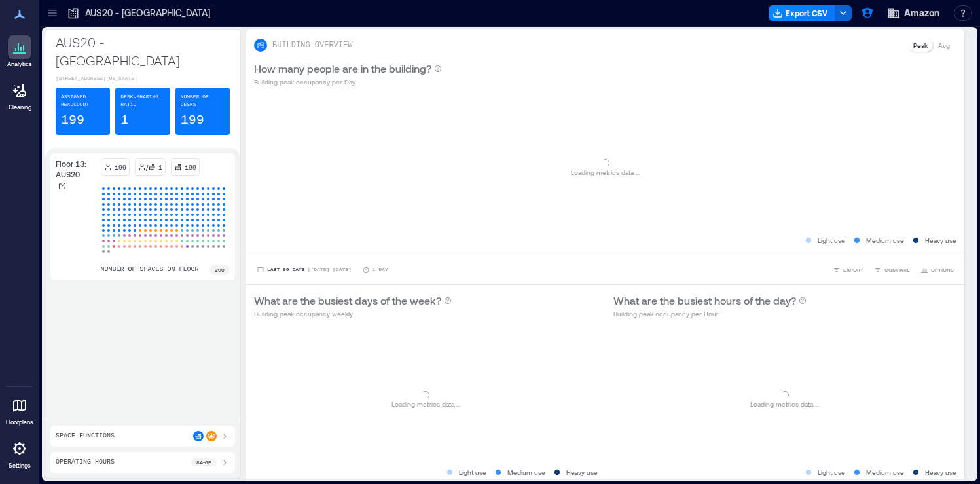  I want to click on p: Number of Desks, so click(203, 101).